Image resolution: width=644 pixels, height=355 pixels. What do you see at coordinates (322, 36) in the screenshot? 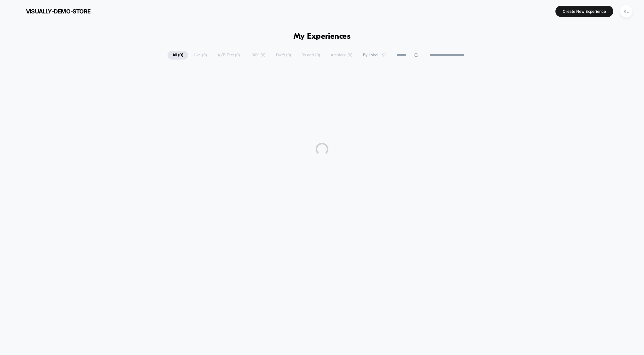
I see `h1: My Experiences` at bounding box center [322, 36].